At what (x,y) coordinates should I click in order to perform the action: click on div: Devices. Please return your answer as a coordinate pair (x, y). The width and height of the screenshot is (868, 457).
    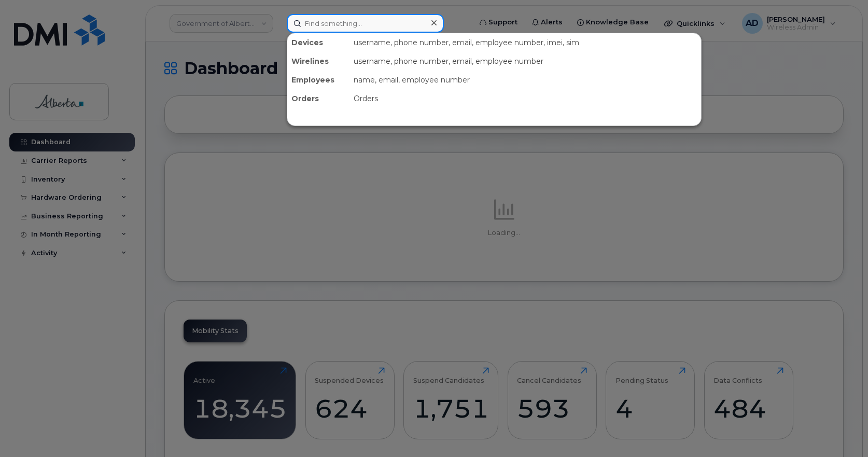
    Looking at the image, I should click on (318, 43).